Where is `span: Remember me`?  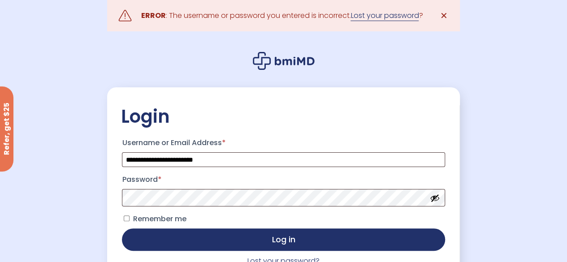 span: Remember me is located at coordinates (159, 219).